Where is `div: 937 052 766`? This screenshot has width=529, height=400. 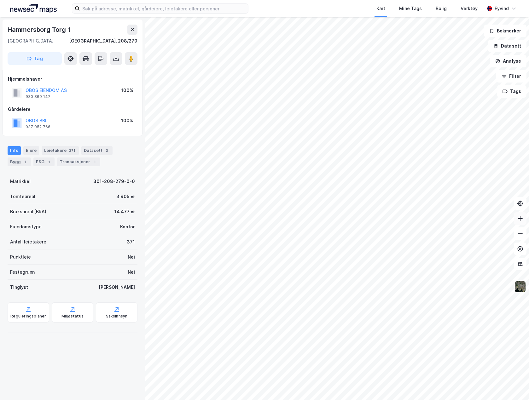
div: 937 052 766 is located at coordinates (38, 127).